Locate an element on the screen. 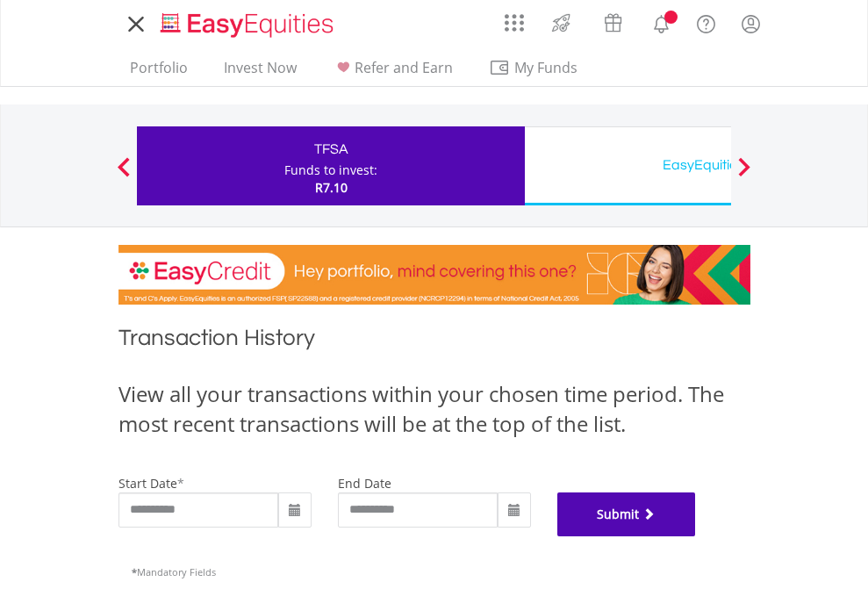  img: vouchers-v2.svg is located at coordinates (612, 23).